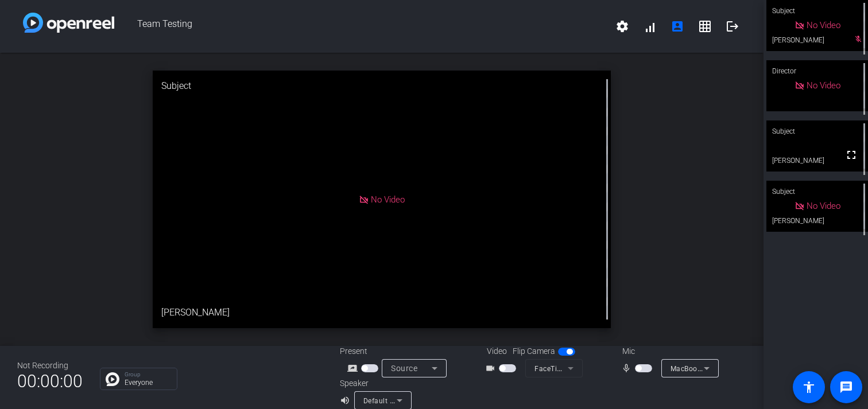 The height and width of the screenshot is (409, 868). Describe the element at coordinates (50, 365) in the screenshot. I see `div: Not Recording` at that location.